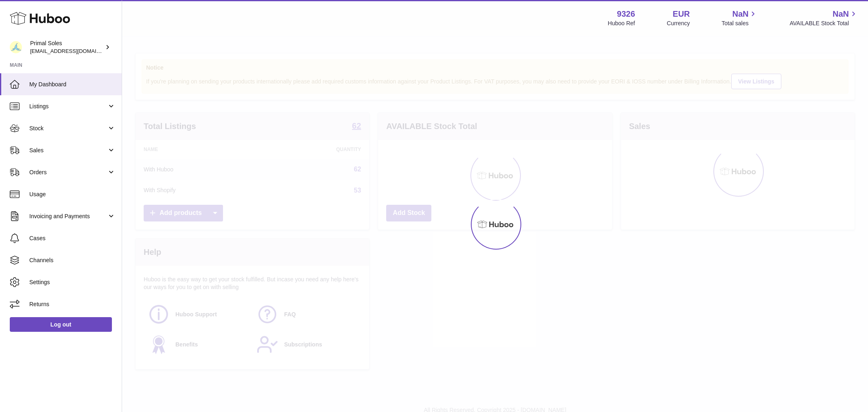 The width and height of the screenshot is (868, 412). Describe the element at coordinates (72, 304) in the screenshot. I see `span: Returns` at that location.